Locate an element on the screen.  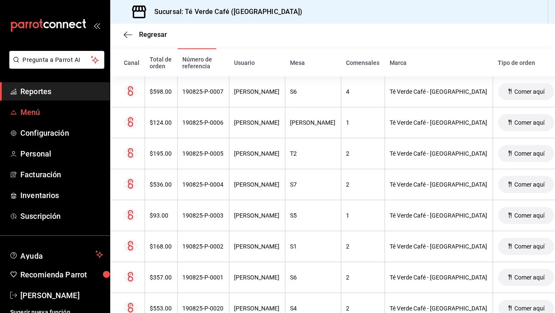
div: 190825-P-0004 is located at coordinates (203, 184).